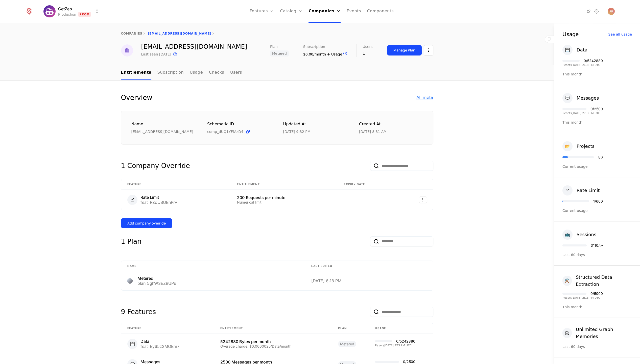  What do you see at coordinates (315, 124) in the screenshot?
I see `div: Updated at` at bounding box center [315, 124].